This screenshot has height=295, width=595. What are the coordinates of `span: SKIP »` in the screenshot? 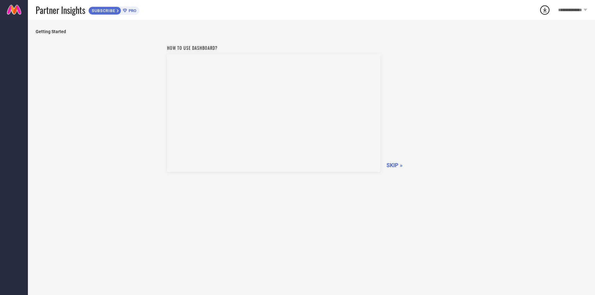 It's located at (394, 165).